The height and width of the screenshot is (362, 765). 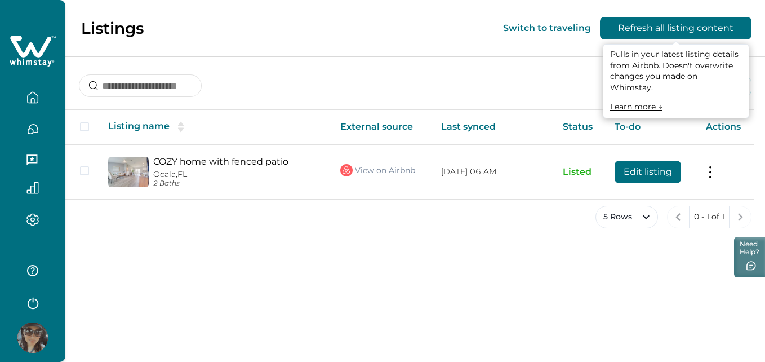 I want to click on button: Edit listing, so click(x=648, y=172).